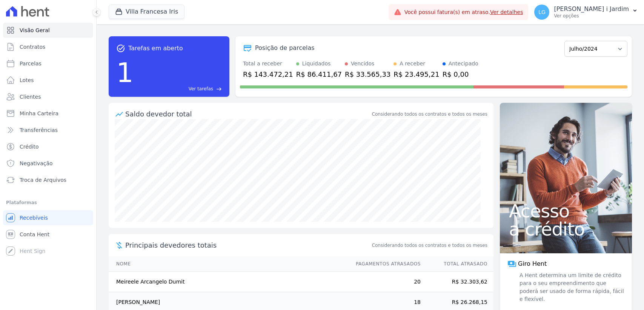  What do you see at coordinates (285, 48) in the screenshot?
I see `div: Posição de parcelas` at bounding box center [285, 48].